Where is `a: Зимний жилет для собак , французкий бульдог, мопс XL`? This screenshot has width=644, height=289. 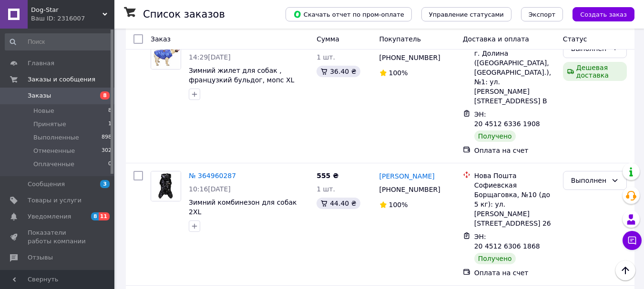
a: Зимний жилет для собак , французкий бульдог, мопс XL is located at coordinates (241, 75).